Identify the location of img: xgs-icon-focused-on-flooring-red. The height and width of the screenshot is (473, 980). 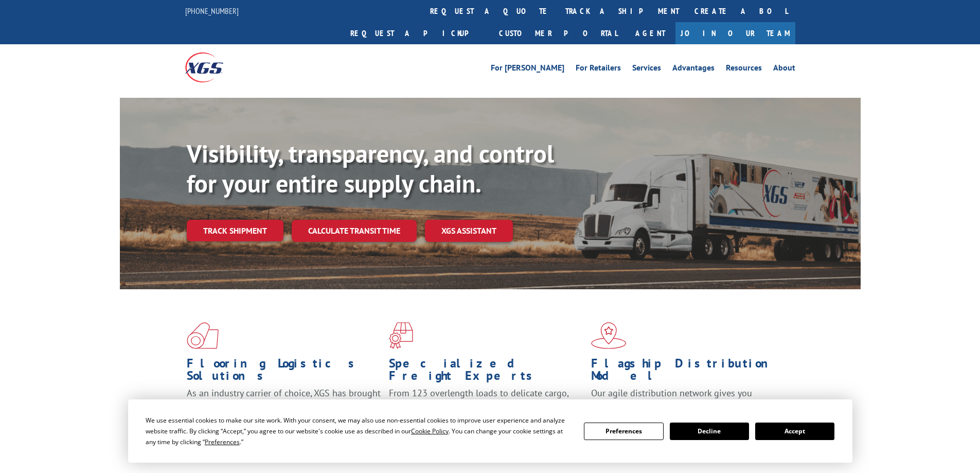
(401, 336).